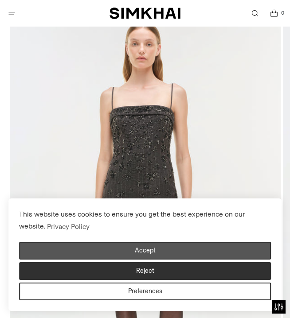 Image resolution: width=290 pixels, height=318 pixels. Describe the element at coordinates (132, 220) in the screenshot. I see `span: This website uses cookies to ensure you get the best experience on our website.` at that location.